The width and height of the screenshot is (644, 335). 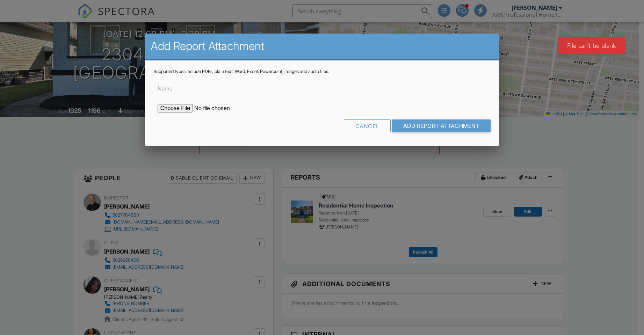 What do you see at coordinates (592, 45) in the screenshot?
I see `div: File can't be blank` at bounding box center [592, 45].